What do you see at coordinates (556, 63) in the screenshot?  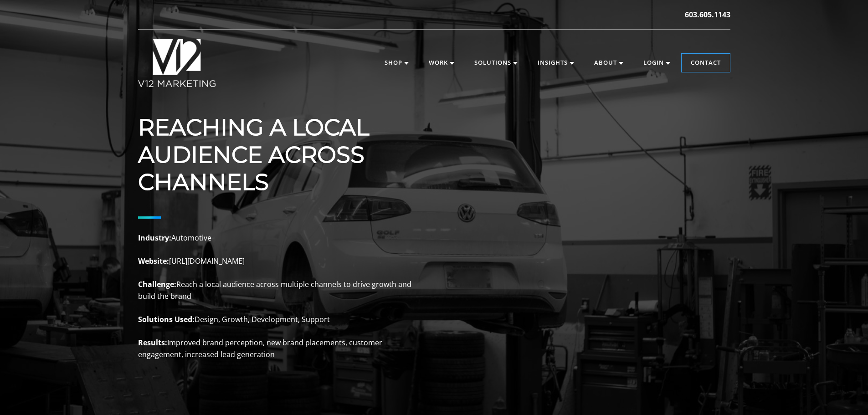 I see `a: Insights` at bounding box center [556, 63].